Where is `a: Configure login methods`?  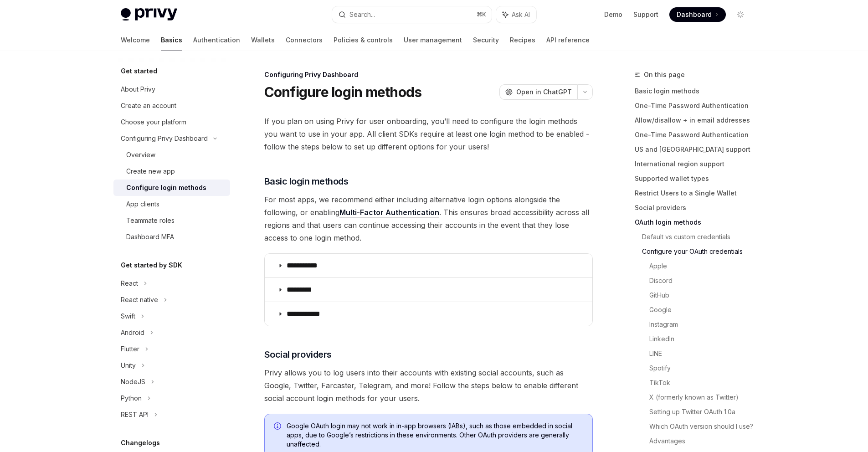 a: Configure login methods is located at coordinates (171, 187).